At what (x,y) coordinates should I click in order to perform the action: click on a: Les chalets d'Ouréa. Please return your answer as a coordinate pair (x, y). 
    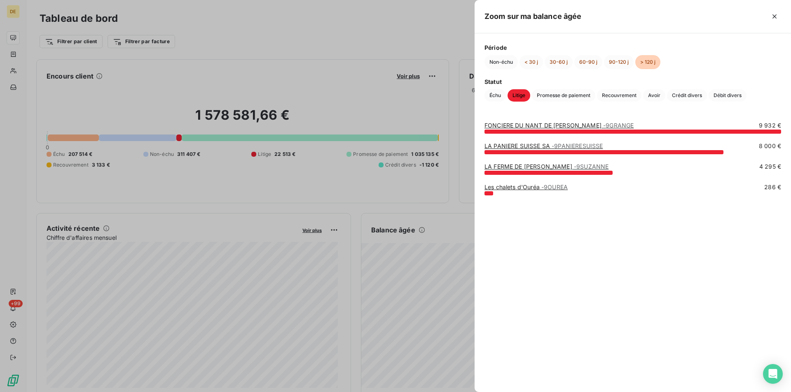
    Looking at the image, I should click on (526, 187).